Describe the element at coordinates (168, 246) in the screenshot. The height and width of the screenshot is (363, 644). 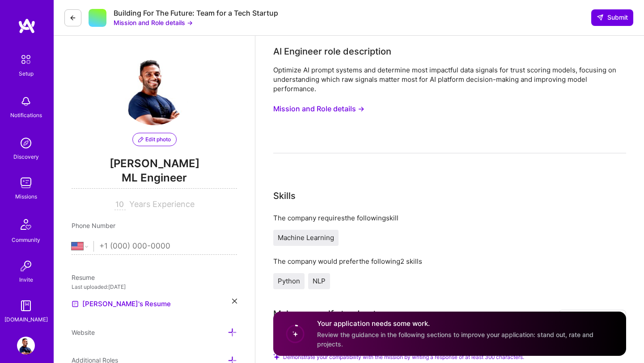
I see `input: +1 (000) 000-0000` at that location.